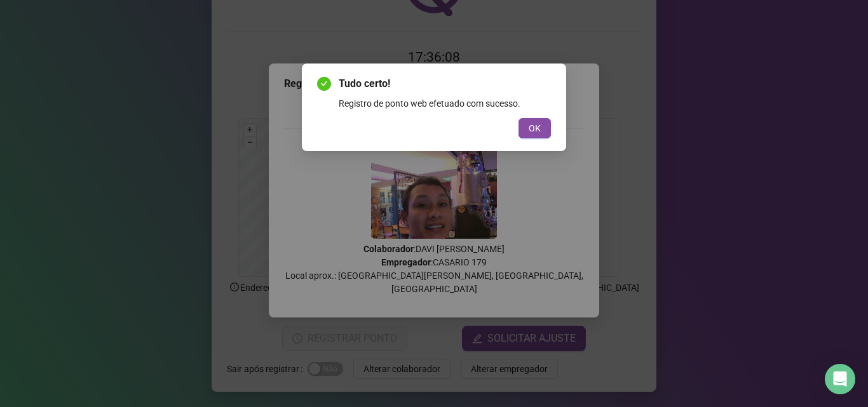 This screenshot has width=868, height=407. Describe the element at coordinates (324, 84) in the screenshot. I see `span: check-circle` at that location.